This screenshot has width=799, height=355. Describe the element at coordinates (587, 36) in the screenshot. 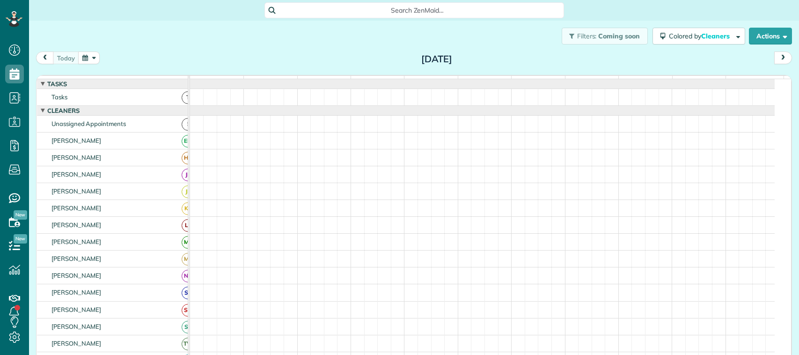

I see `span: Filters:` at that location.